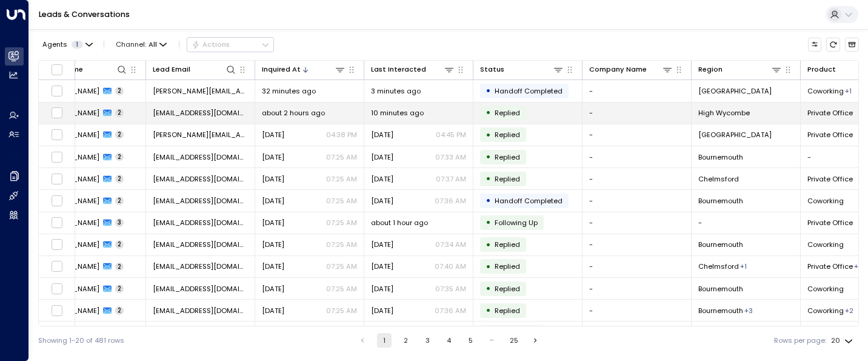 This screenshot has height=361, width=868. Describe the element at coordinates (413, 69) in the screenshot. I see `div: Last Interacted` at that location.